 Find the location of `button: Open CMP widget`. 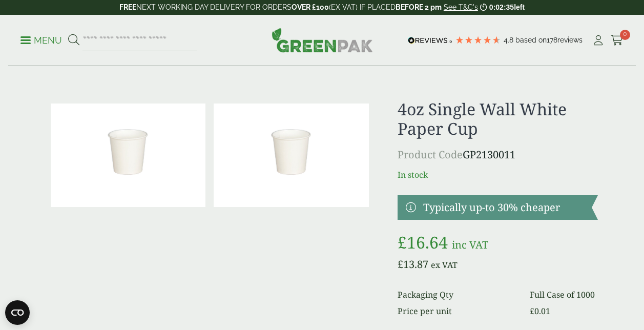

button: Open CMP widget is located at coordinates (18, 313).